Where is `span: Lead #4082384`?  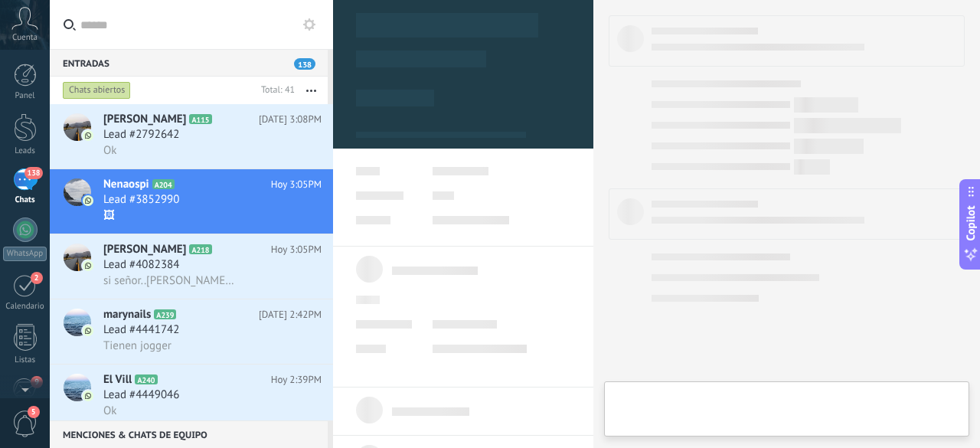 span: Lead #4082384 is located at coordinates (141, 265).